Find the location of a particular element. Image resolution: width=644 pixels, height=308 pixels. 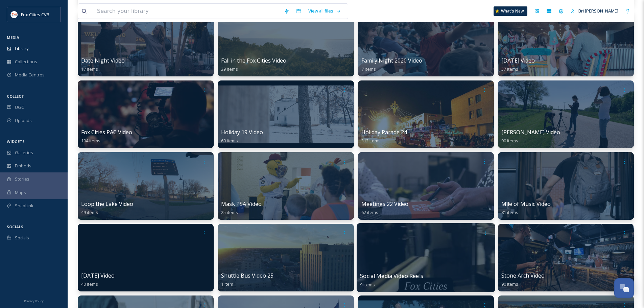

span: 81 items is located at coordinates (510, 213).